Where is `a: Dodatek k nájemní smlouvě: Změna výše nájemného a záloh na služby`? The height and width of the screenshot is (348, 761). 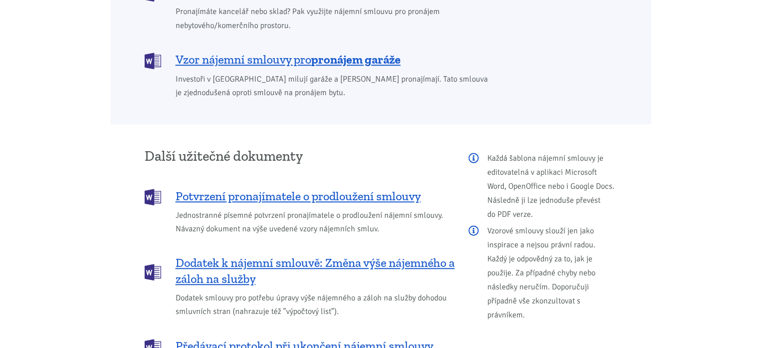
a: Dodatek k nájemní smlouvě: Změna výše nájemného a záloh na služby is located at coordinates (300, 271).